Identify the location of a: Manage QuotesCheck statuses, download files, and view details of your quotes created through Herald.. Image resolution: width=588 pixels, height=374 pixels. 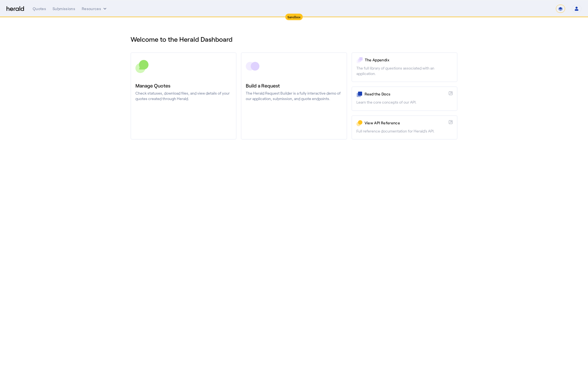
(183, 96).